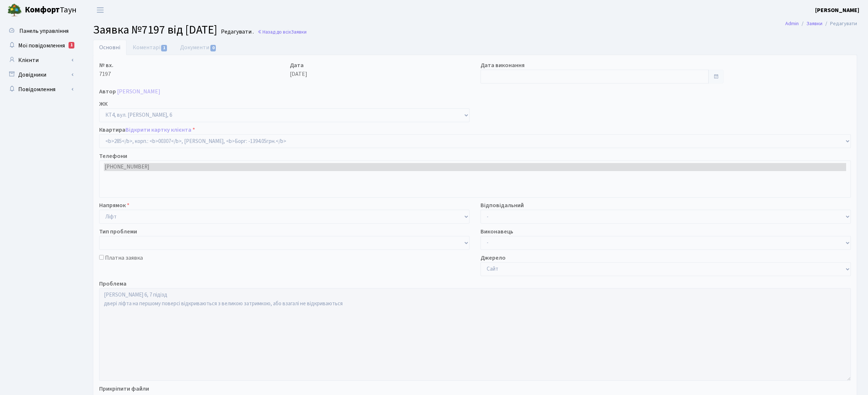 This screenshot has height=395, width=868. I want to click on label: Проблема, so click(113, 284).